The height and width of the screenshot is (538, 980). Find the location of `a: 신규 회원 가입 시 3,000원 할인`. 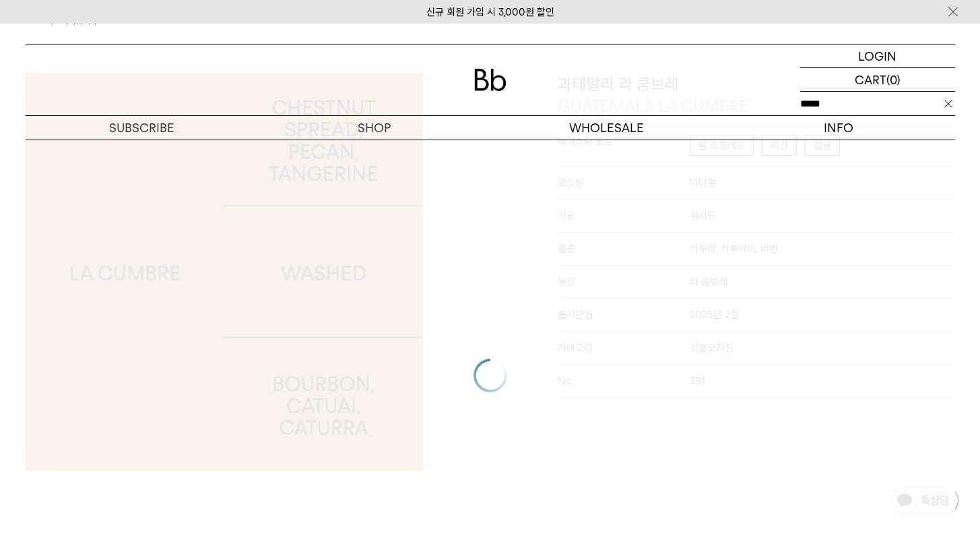

a: 신규 회원 가입 시 3,000원 할인 is located at coordinates (490, 12).